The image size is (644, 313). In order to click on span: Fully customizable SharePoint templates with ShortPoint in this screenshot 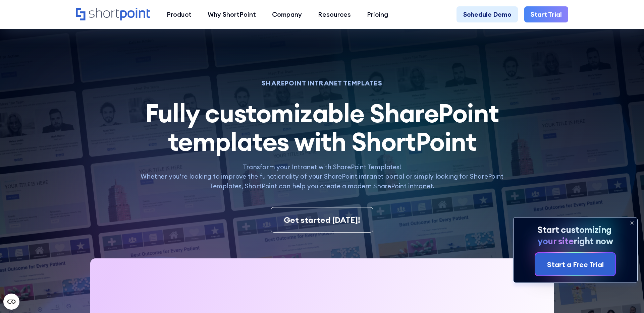, I will do `click(321, 127)`.